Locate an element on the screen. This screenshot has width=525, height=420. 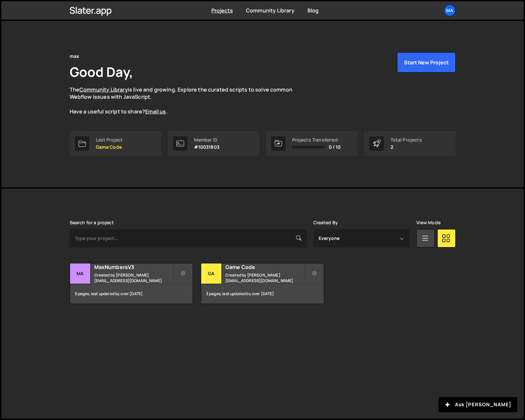
div: Ma is located at coordinates (80, 273).